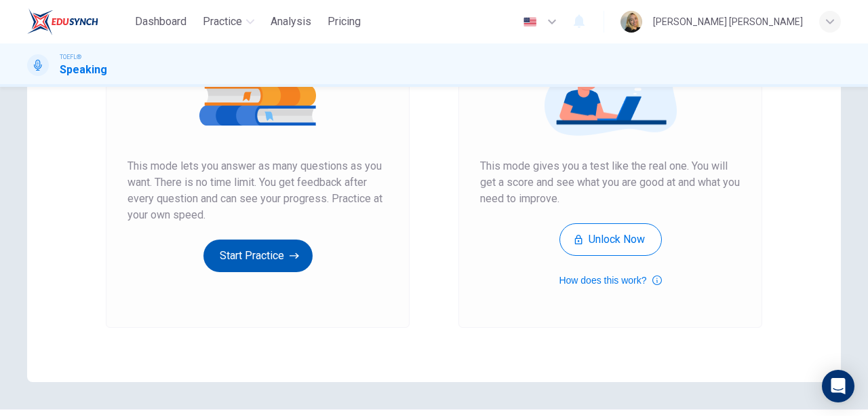 The width and height of the screenshot is (868, 416). I want to click on span: Analysis, so click(291, 22).